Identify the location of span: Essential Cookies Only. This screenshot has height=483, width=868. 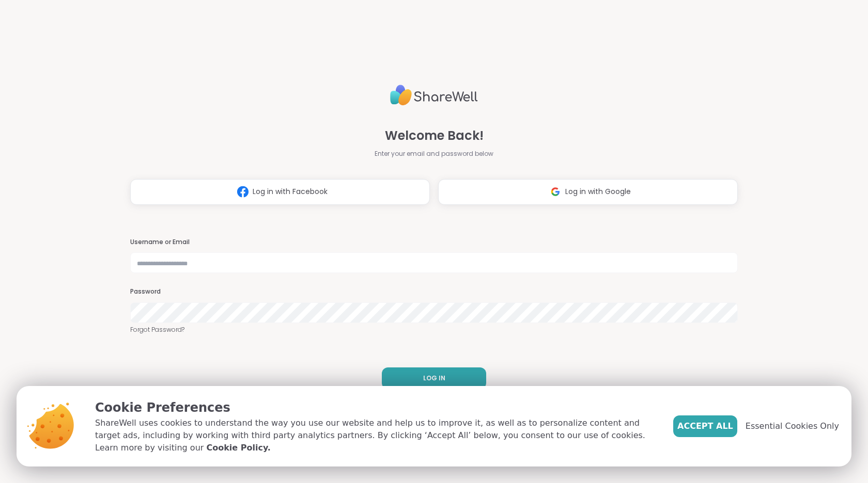
(792, 426).